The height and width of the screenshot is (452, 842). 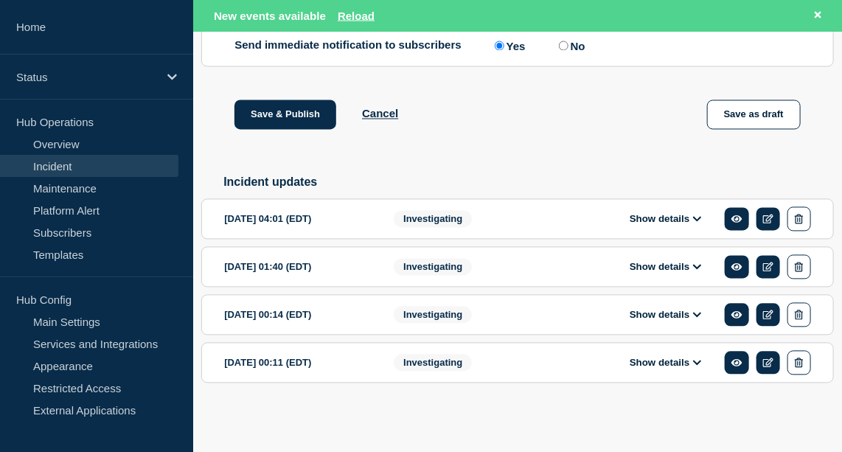 I want to click on span: New events available, so click(x=270, y=15).